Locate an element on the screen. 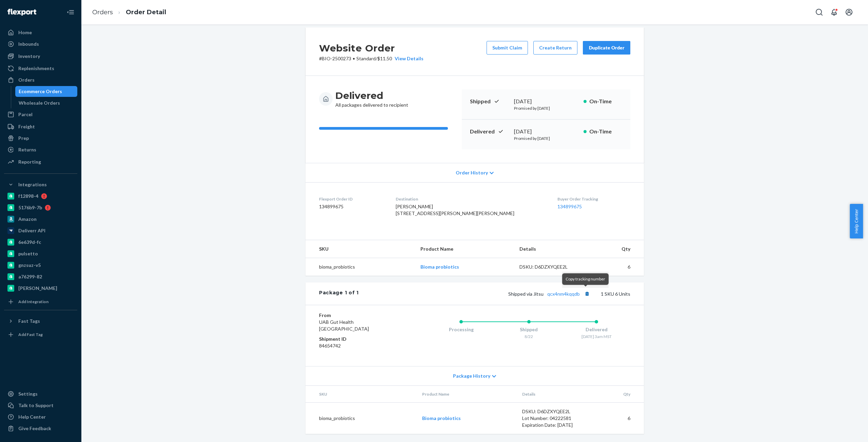 The image size is (868, 442). div: 5176b9-7b is located at coordinates (30, 208).